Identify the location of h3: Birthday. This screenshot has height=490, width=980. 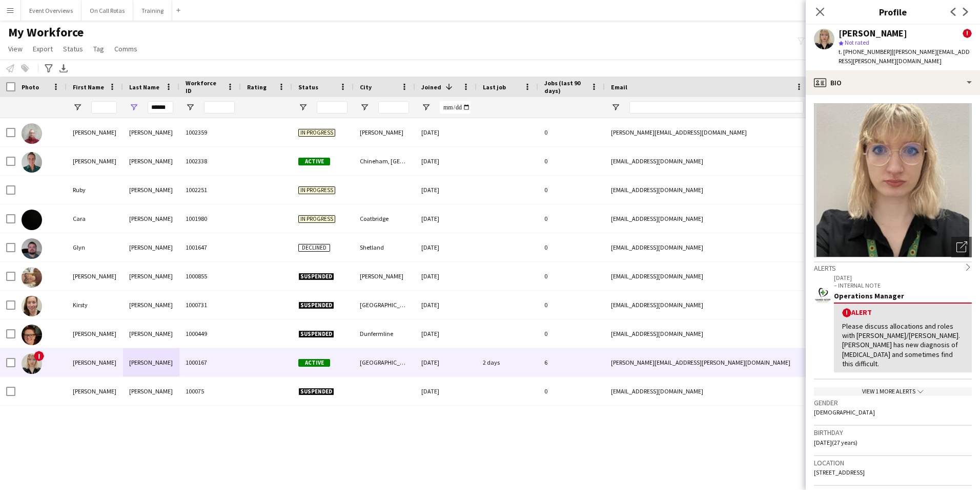
(893, 432).